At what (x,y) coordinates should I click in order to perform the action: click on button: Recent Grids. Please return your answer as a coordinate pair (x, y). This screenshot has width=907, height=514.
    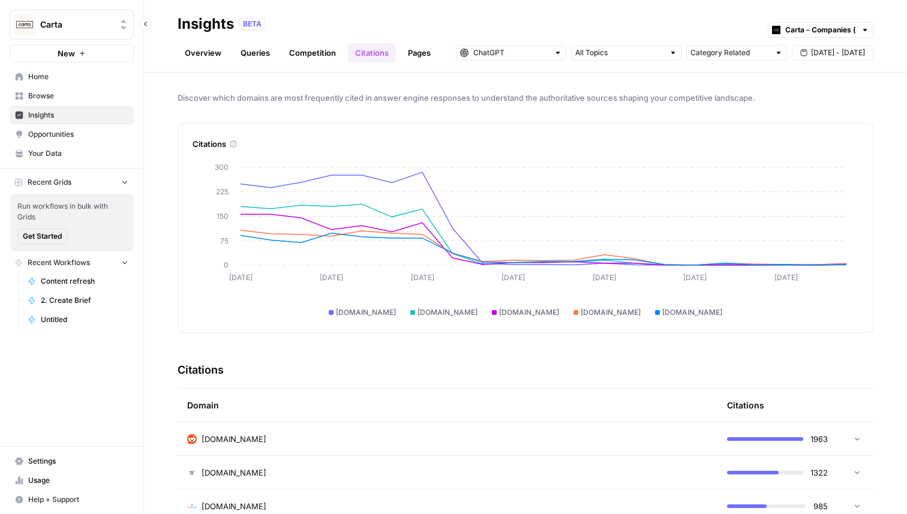
    Looking at the image, I should click on (71, 182).